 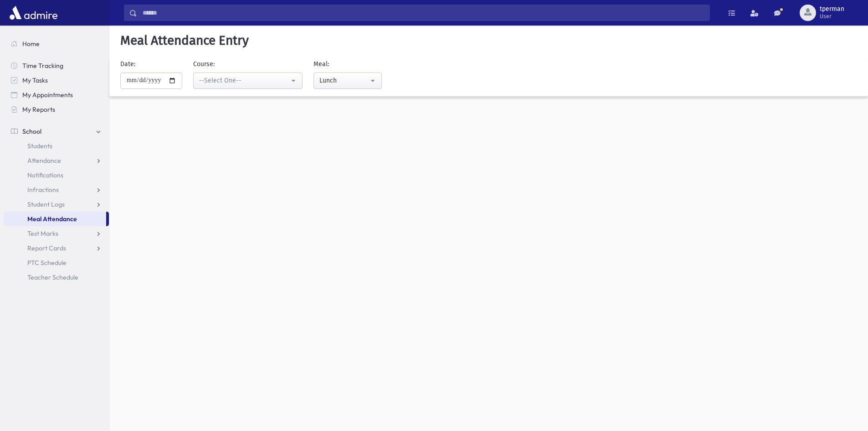 I want to click on a: Infractions, so click(x=56, y=190).